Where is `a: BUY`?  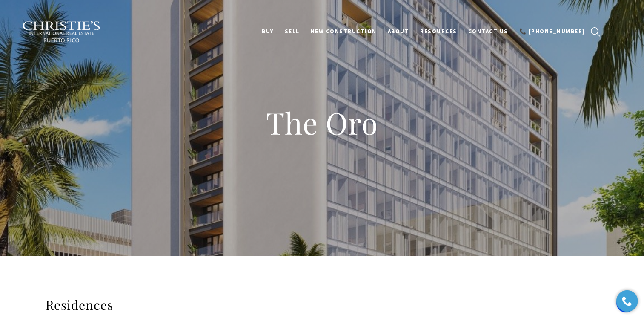
a: BUY is located at coordinates (268, 32).